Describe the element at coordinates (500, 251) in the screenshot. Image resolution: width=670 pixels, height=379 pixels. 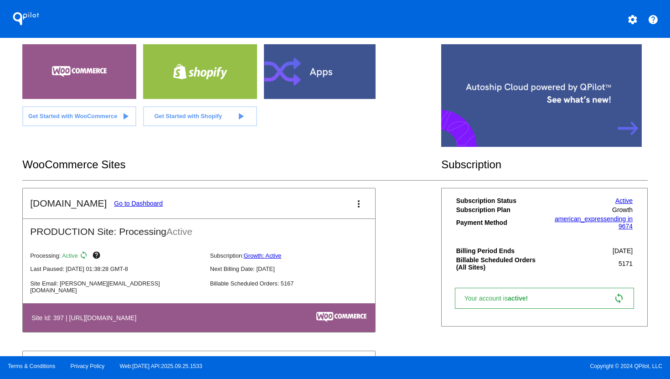
I see `th: Billing Period Ends` at that location.